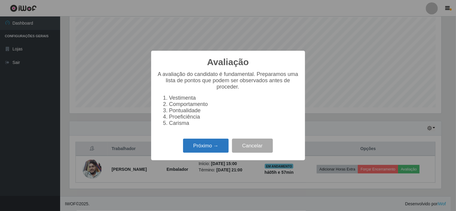 This screenshot has width=456, height=211. I want to click on li: Vestimenta, so click(234, 98).